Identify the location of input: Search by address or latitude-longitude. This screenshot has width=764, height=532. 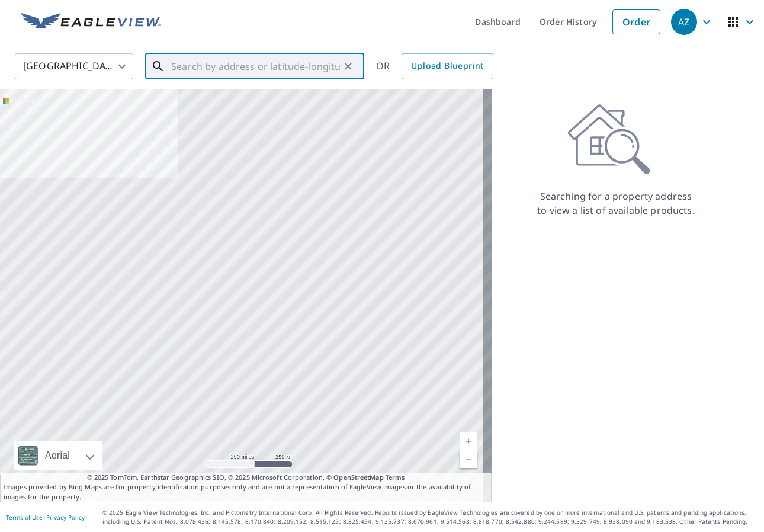
(255, 67).